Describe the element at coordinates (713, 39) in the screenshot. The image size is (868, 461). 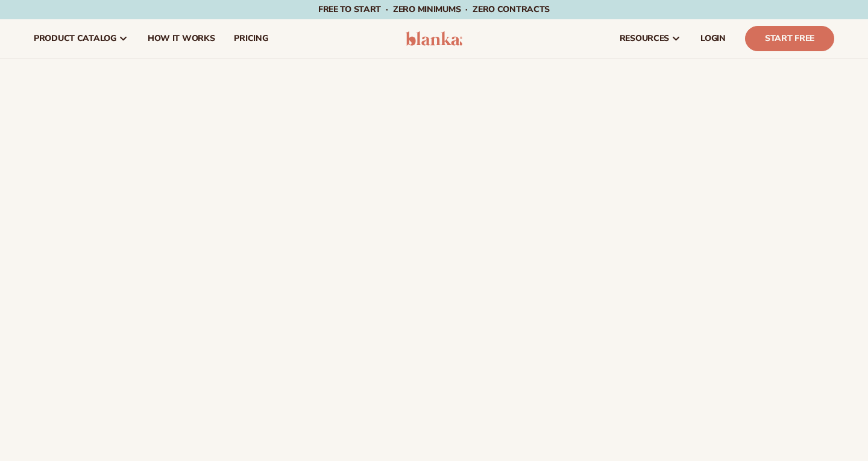
I see `a: LOGIN` at that location.